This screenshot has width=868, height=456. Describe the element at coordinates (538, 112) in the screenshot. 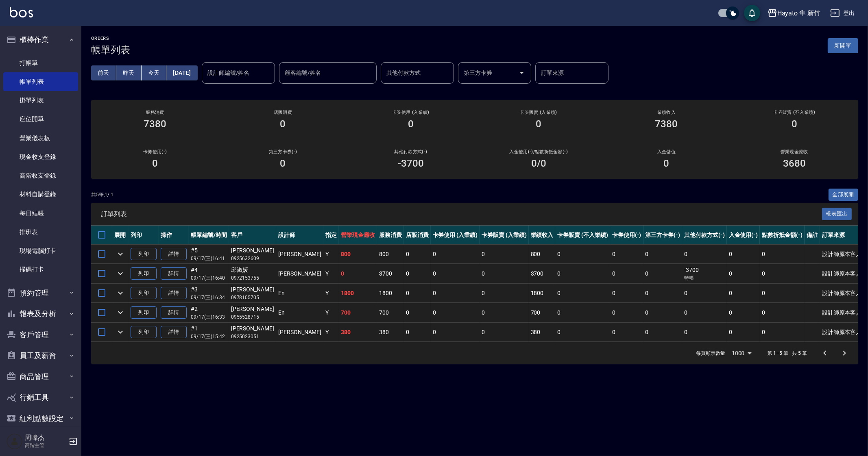

I see `h2: 卡券販賣 (入業績)` at that location.